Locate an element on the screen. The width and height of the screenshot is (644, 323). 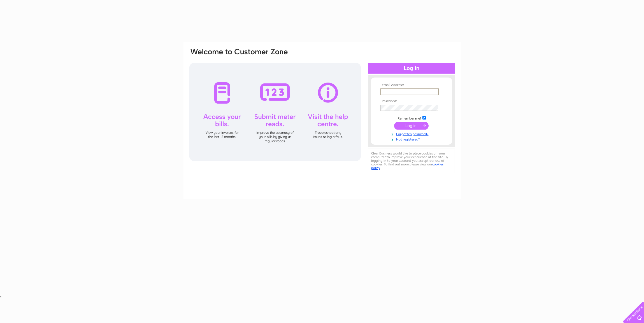
th: Password: is located at coordinates (412, 101).